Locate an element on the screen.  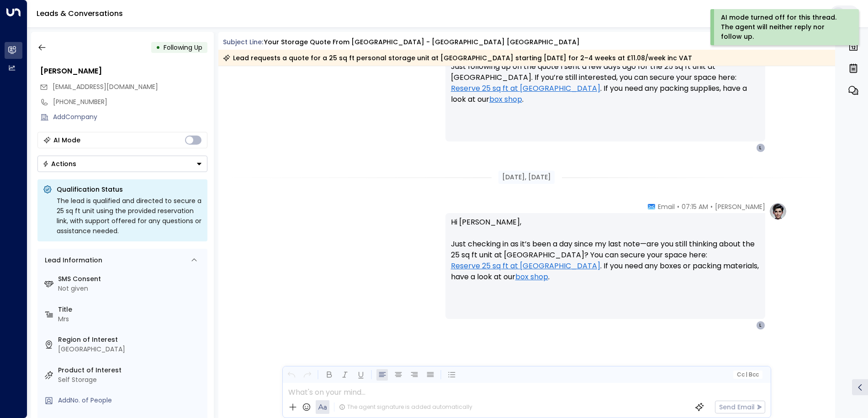
div: Self Storage is located at coordinates (131, 380).